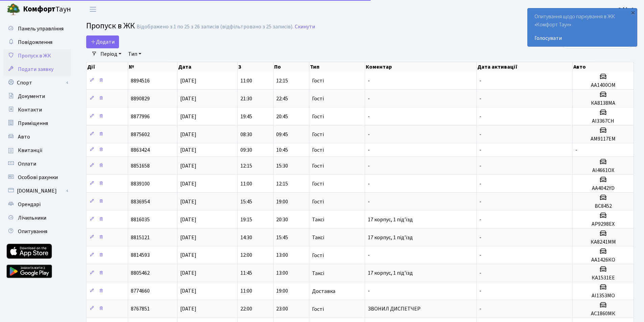  Describe the element at coordinates (282, 134) in the screenshot. I see `span: 09:45` at that location.